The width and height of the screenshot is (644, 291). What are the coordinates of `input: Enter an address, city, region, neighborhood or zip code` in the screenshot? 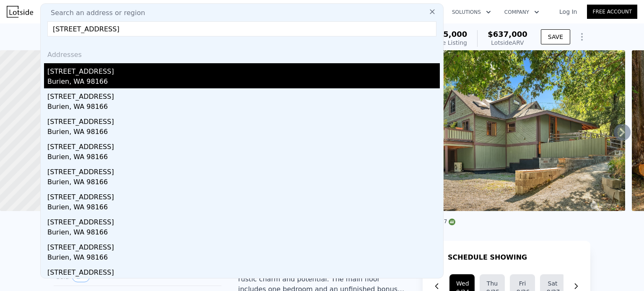 It's located at (242, 29).